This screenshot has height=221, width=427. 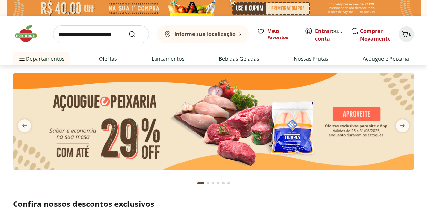 I want to click on button: Submit Search, so click(x=136, y=34).